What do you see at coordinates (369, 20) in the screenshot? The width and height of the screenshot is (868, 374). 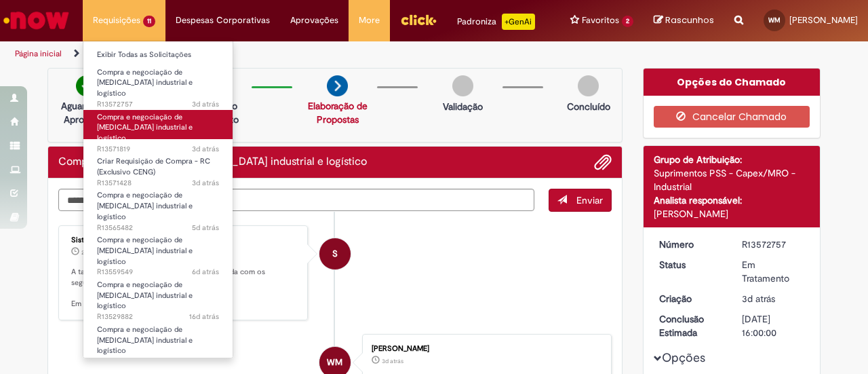 I see `span: More` at bounding box center [369, 20].